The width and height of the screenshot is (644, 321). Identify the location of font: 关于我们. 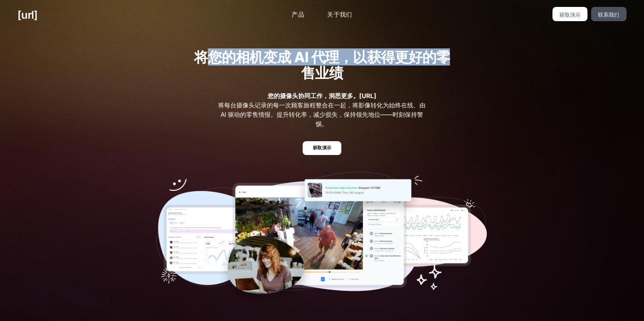
(339, 14).